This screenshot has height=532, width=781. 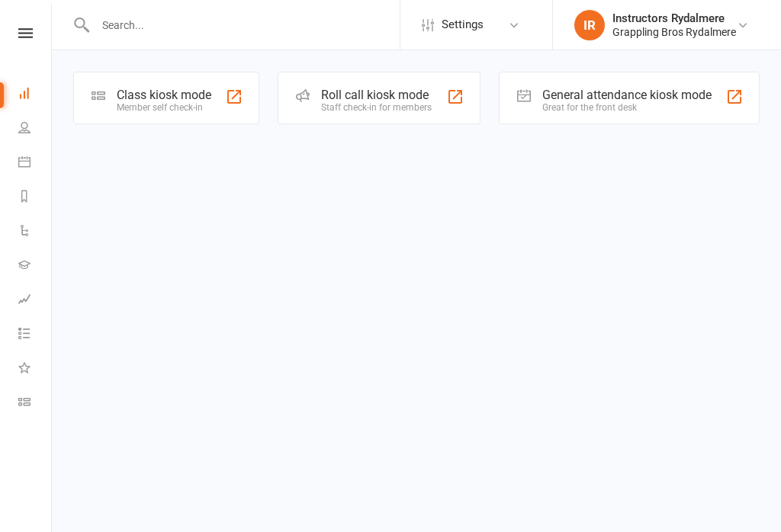 What do you see at coordinates (164, 108) in the screenshot?
I see `div: Member self check-in` at bounding box center [164, 108].